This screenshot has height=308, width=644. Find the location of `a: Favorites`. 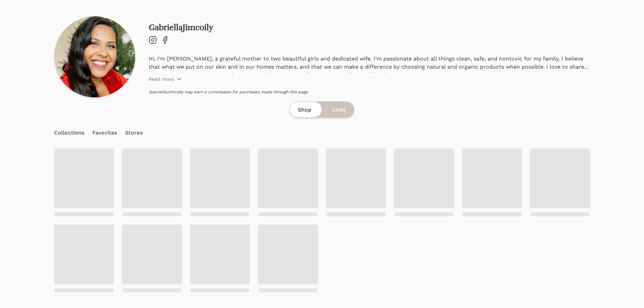

a: Favorites is located at coordinates (104, 133).